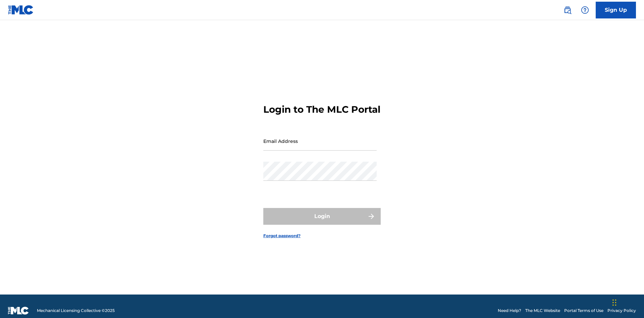 Image resolution: width=644 pixels, height=318 pixels. Describe the element at coordinates (509, 311) in the screenshot. I see `a: Need Help?` at that location.